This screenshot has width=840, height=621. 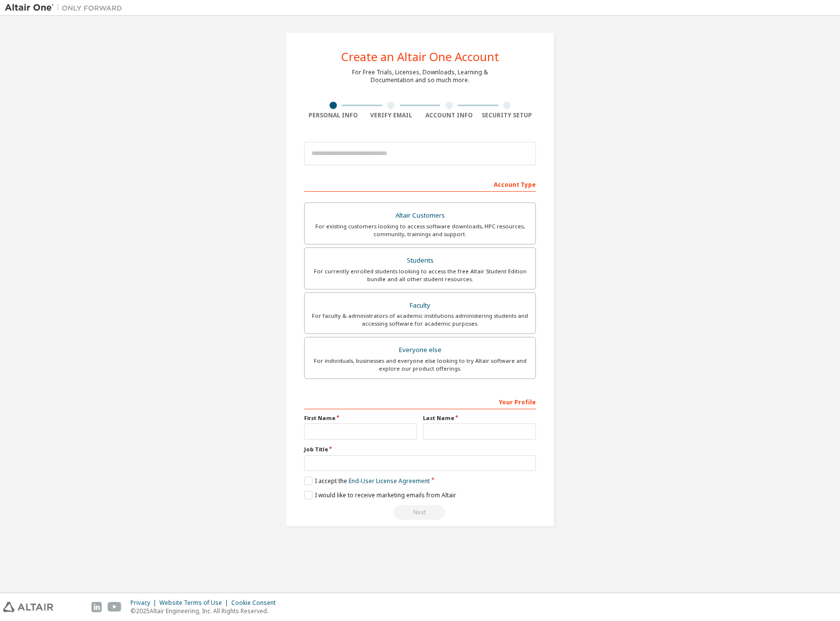 I want to click on div: Cookie Consent, so click(x=256, y=603).